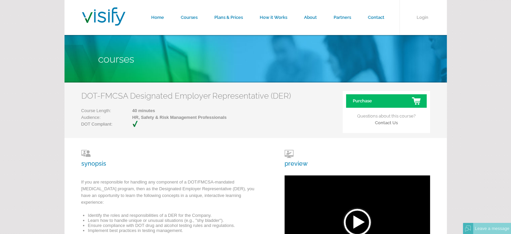 This screenshot has height=234, width=511. Describe the element at coordinates (186, 95) in the screenshot. I see `h2: DOT-FMCSA Designated Employer Representative (DER)` at that location.